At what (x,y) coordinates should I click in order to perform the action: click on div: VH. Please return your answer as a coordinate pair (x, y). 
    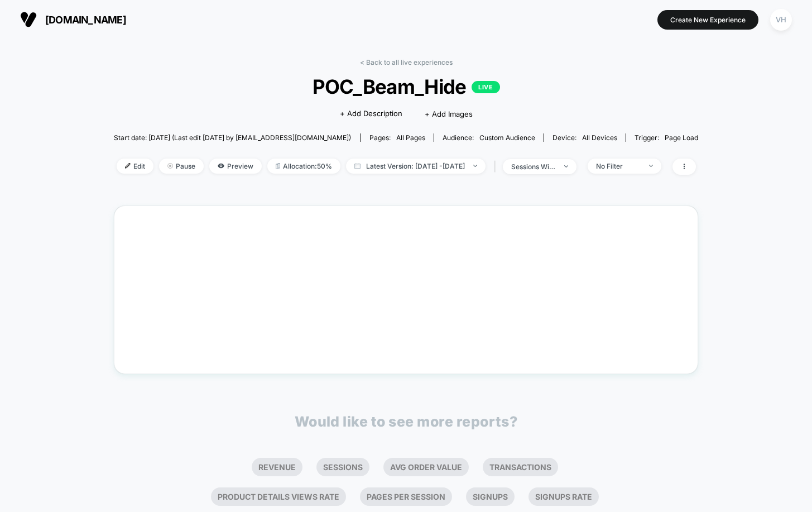
    Looking at the image, I should click on (781, 20).